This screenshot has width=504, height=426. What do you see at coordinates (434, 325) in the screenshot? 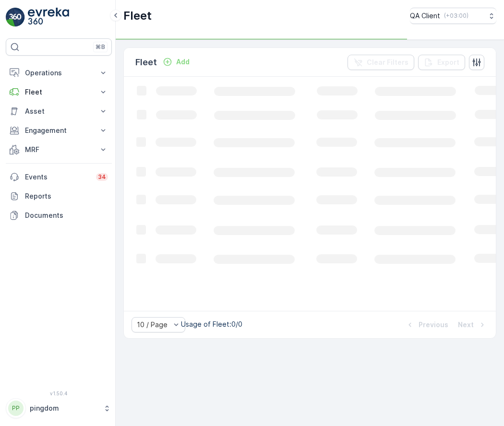
I see `p: Previous` at bounding box center [434, 325].